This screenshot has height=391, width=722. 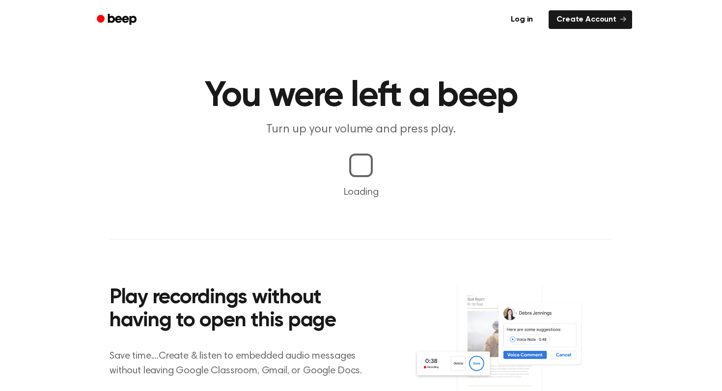 I want to click on h1: You were left a beep, so click(x=361, y=96).